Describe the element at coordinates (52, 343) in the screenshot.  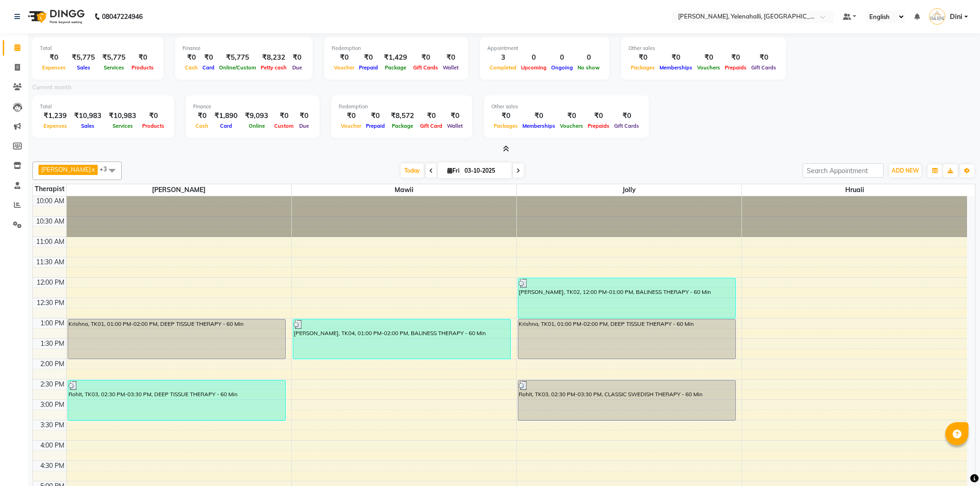
I see `div: 1:30 PM` at that location.